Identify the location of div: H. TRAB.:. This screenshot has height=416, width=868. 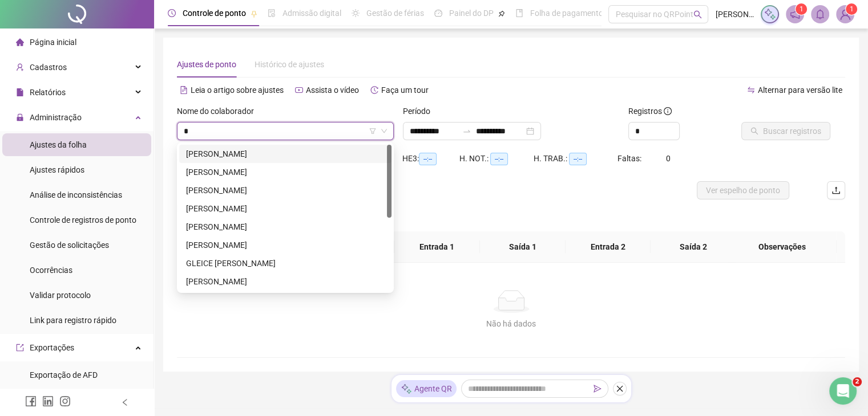
(575, 159).